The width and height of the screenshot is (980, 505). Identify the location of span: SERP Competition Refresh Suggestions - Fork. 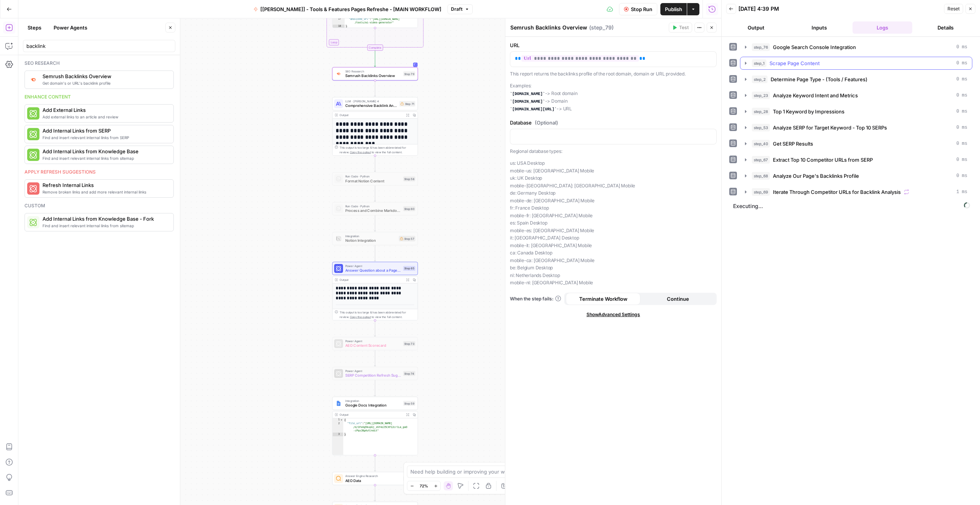
(373, 376).